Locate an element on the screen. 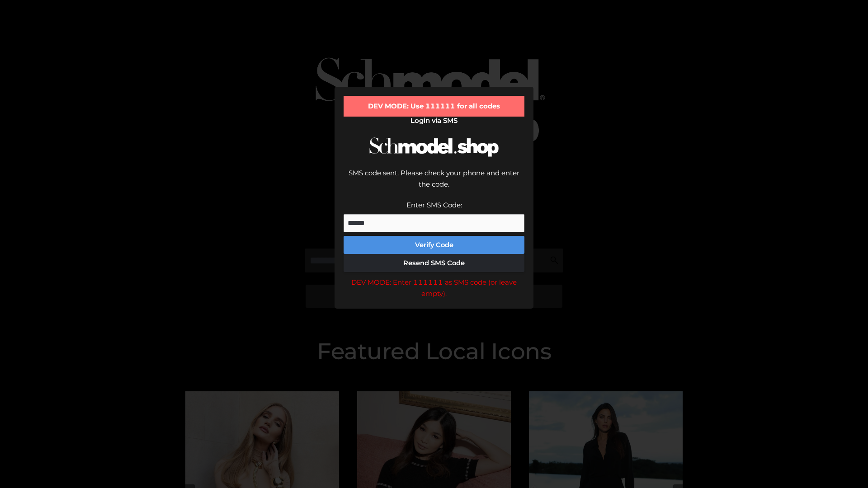  img: Schmodel Logo is located at coordinates (434, 147).